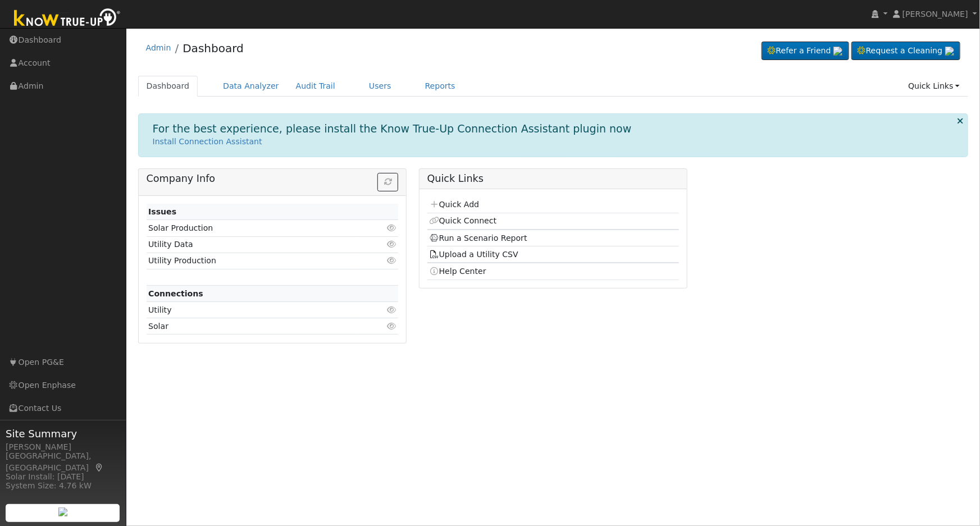 Image resolution: width=980 pixels, height=526 pixels. I want to click on a: Help Center, so click(458, 271).